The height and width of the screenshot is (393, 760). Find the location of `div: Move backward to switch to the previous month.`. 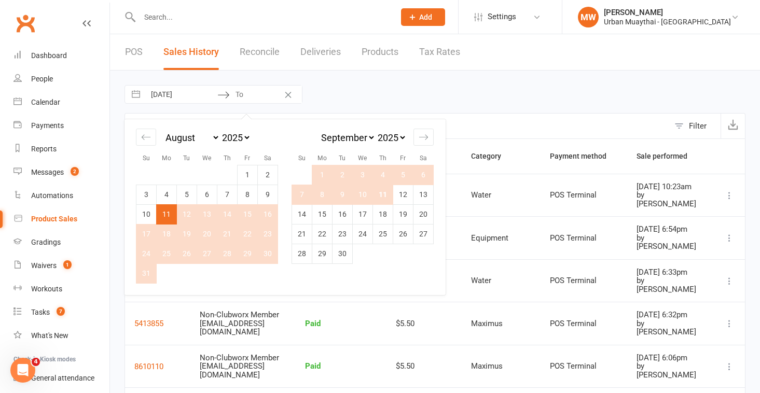

div: Move backward to switch to the previous month. is located at coordinates (146, 137).